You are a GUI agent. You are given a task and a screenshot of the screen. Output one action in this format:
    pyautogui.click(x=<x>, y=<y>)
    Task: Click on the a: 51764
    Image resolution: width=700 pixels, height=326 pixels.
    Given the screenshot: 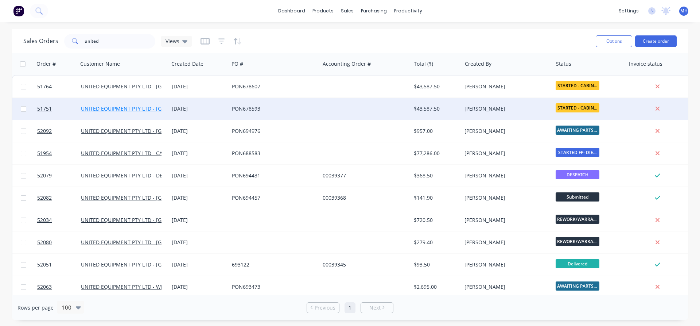 What is the action you would take?
    pyautogui.click(x=59, y=86)
    